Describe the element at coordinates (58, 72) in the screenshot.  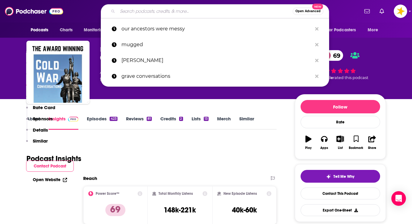
I see `img: Cold War Conversations` at that location.